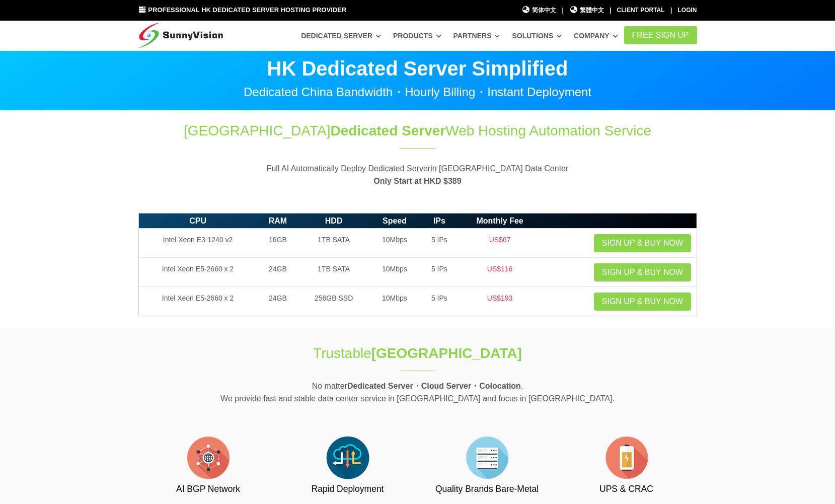 This screenshot has height=504, width=835. I want to click on span: 简体中文, so click(539, 10).